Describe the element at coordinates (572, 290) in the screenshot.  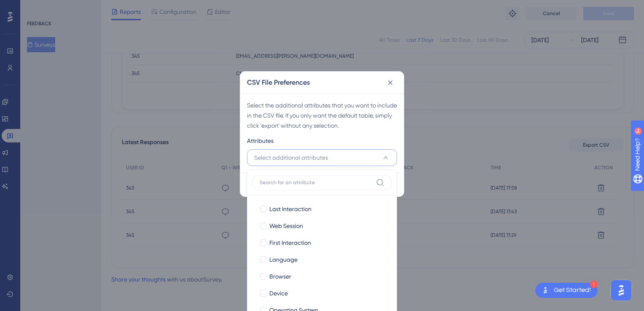
I see `div: Get Started!` at that location.